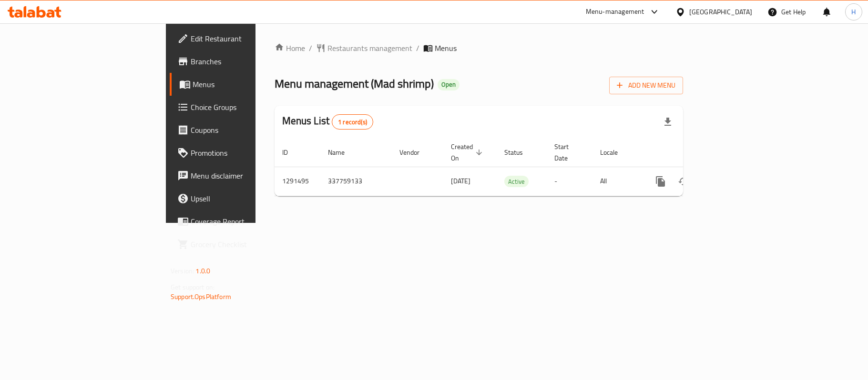 Image resolution: width=868 pixels, height=380 pixels. Describe the element at coordinates (853, 12) in the screenshot. I see `span: H` at that location.